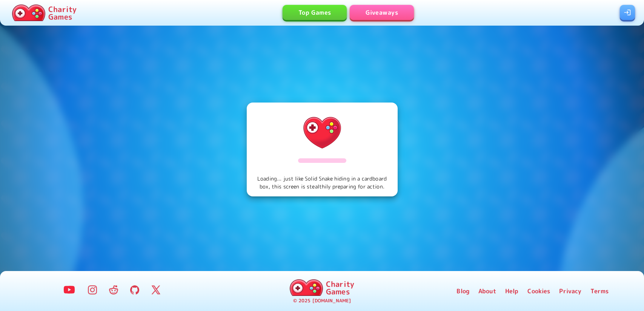 The height and width of the screenshot is (311, 644). What do you see at coordinates (487, 291) in the screenshot?
I see `a: About` at bounding box center [487, 291].